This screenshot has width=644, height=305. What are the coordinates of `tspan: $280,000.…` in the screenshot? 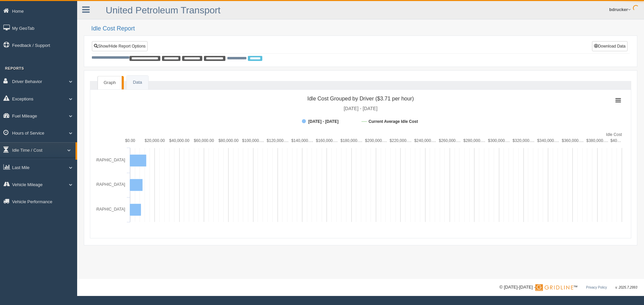 It's located at (475, 141).